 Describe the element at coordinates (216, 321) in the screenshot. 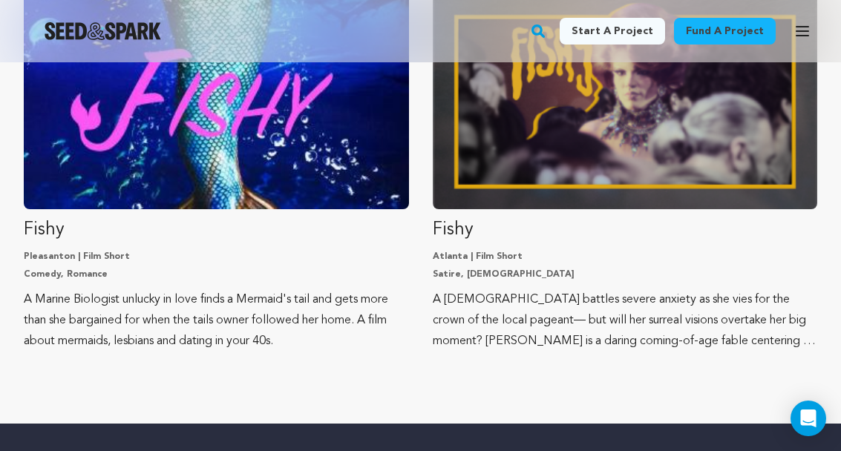

I see `p: A Marine Biologist unlucky in love finds a Mermaid's tail and gets more than she bargained for wh...` at that location.